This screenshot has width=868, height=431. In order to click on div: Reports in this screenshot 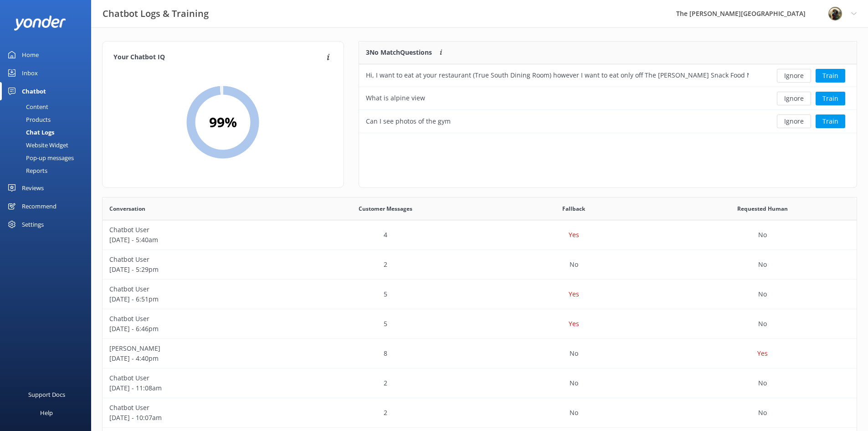, I will do `click(26, 170)`.